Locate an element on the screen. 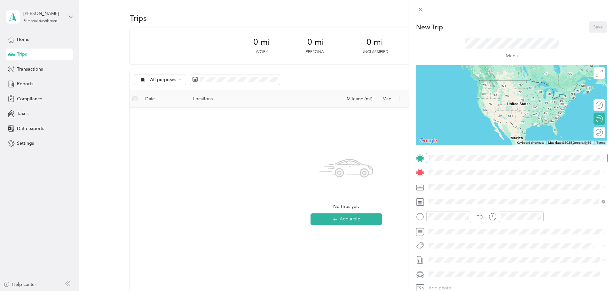  p: Miles is located at coordinates (512, 56).